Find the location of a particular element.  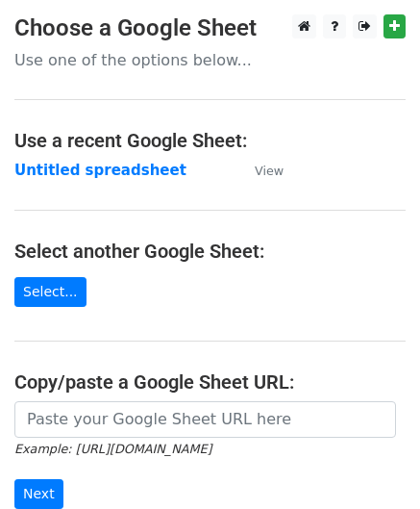

strong: Untitled spreadsheet is located at coordinates (100, 170).